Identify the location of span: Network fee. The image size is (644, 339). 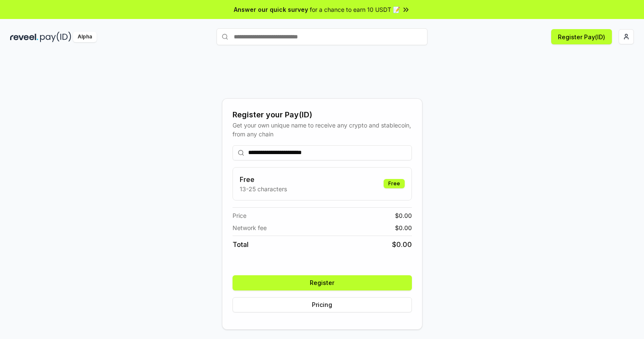
(250, 227).